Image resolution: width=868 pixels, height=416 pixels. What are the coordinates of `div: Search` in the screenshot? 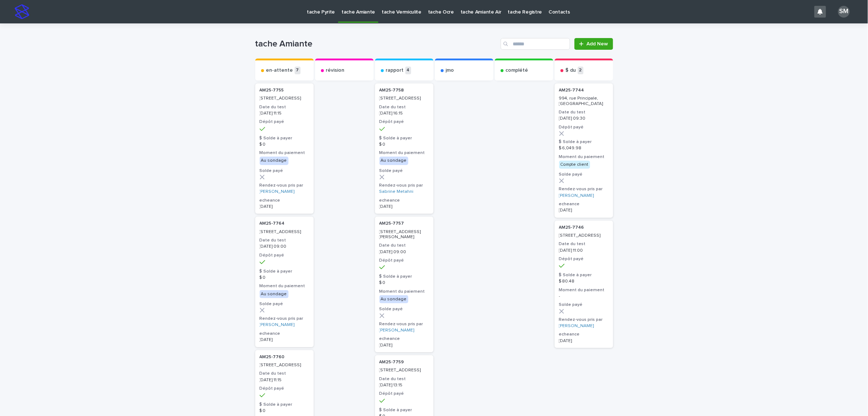 It's located at (535, 44).